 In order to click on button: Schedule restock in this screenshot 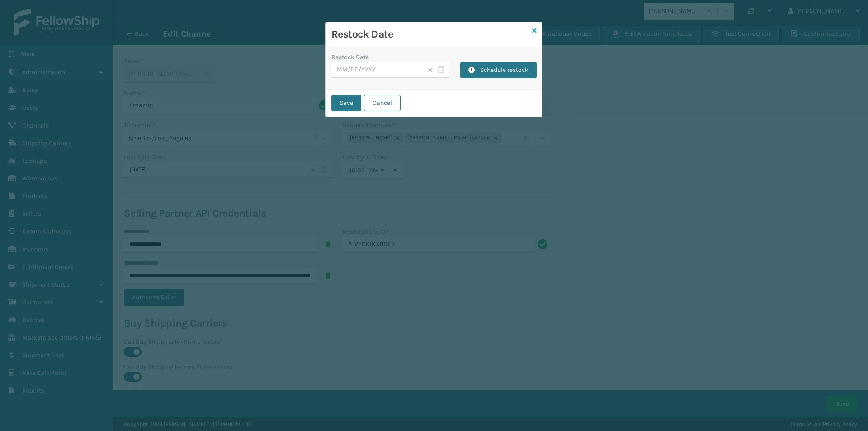, I will do `click(498, 70)`.